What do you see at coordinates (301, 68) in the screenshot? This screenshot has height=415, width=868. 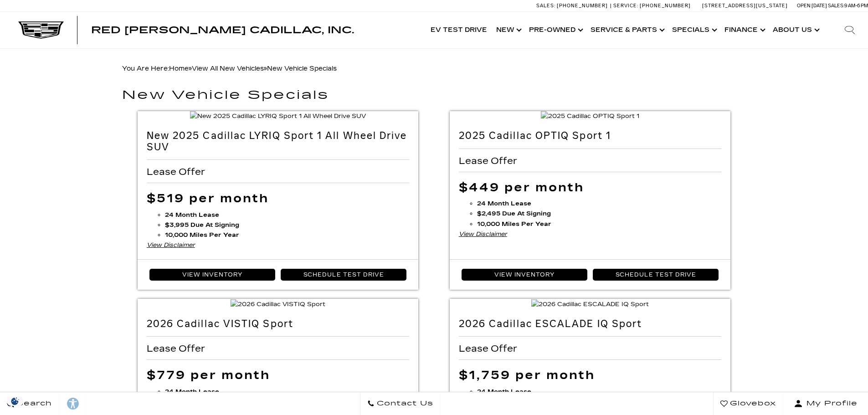 I see `span: New Vehicle Specials` at bounding box center [301, 68].